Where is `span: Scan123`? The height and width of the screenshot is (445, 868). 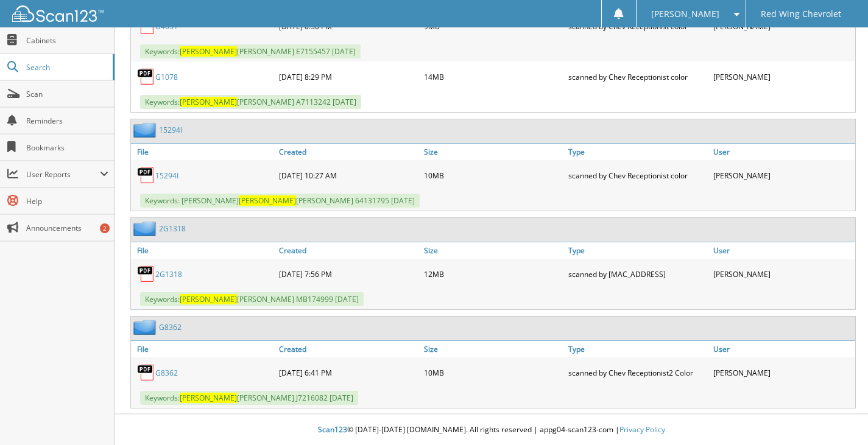 span: Scan123 is located at coordinates (333, 429).